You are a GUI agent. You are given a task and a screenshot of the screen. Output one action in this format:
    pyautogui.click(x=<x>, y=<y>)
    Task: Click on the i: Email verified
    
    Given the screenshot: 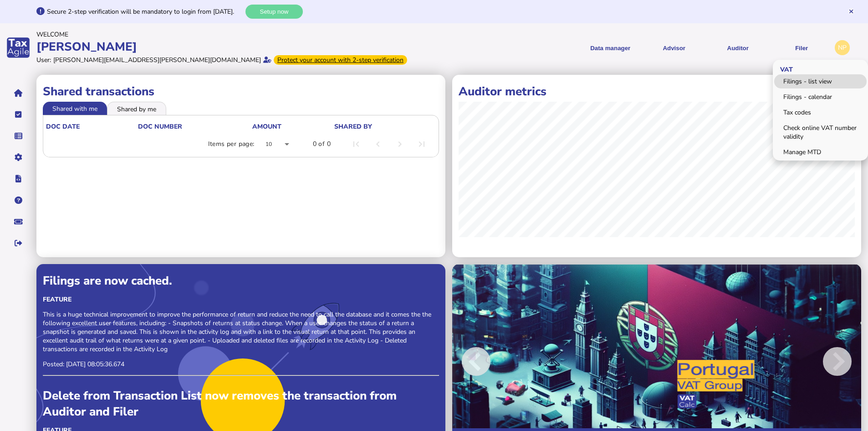 What is the action you would take?
    pyautogui.click(x=267, y=60)
    